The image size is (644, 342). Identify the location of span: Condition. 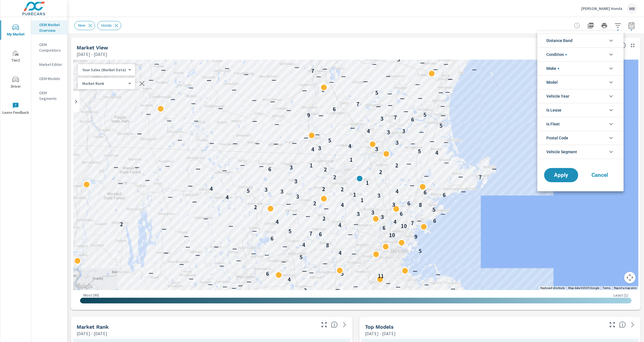
(556, 55).